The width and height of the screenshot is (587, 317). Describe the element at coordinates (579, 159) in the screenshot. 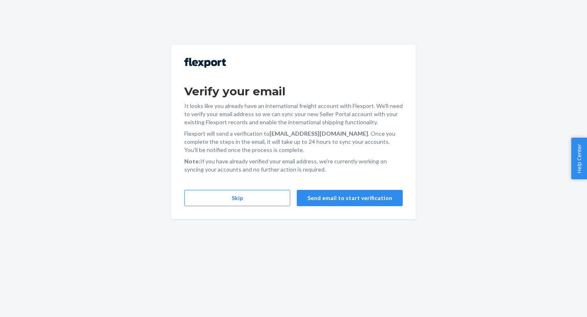

I see `span: Help Center` at that location.